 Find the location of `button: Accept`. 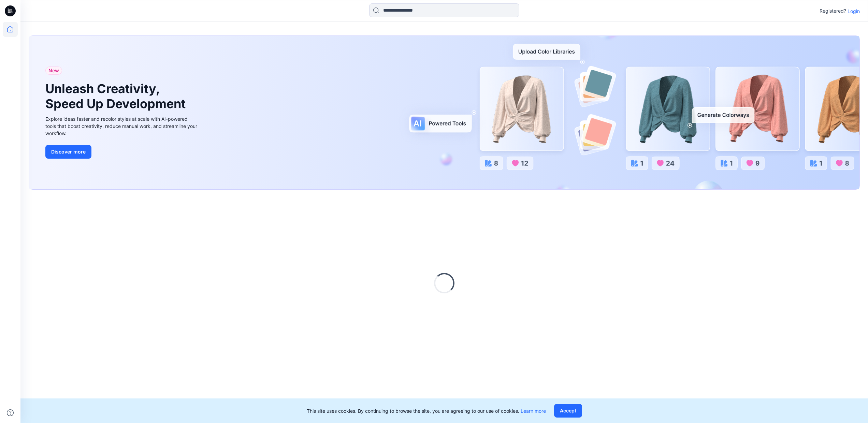

button: Accept is located at coordinates (568, 411).